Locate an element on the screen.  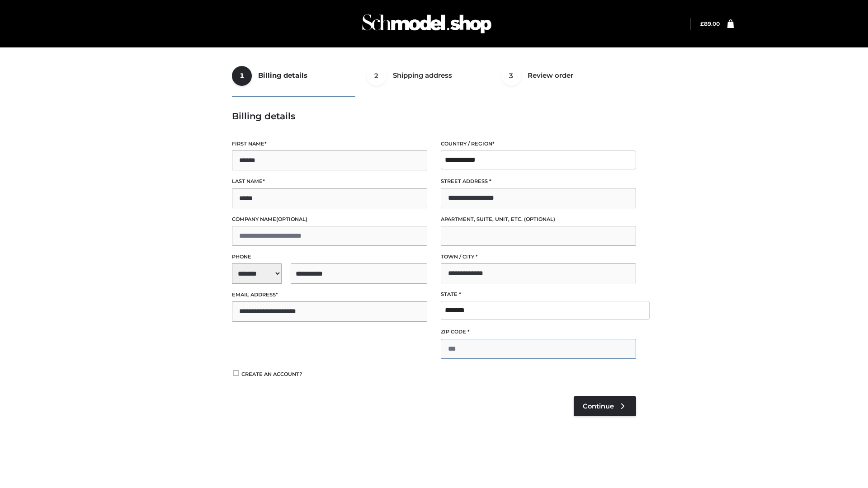
label: Company name is located at coordinates (330, 219).